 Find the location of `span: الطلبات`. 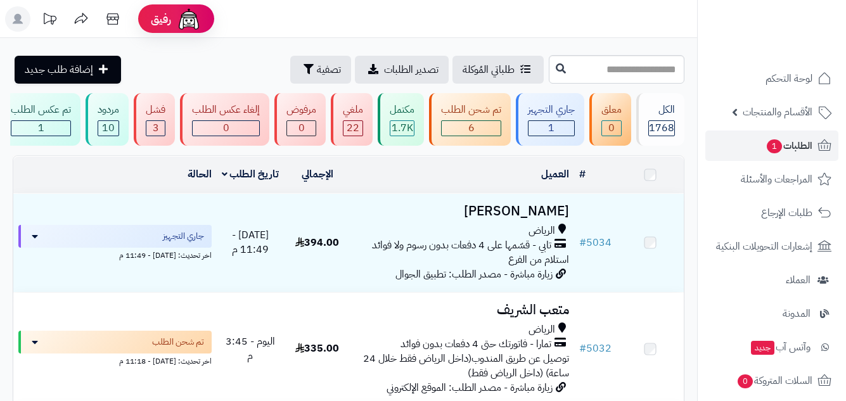

span: الطلبات is located at coordinates (789, 146).